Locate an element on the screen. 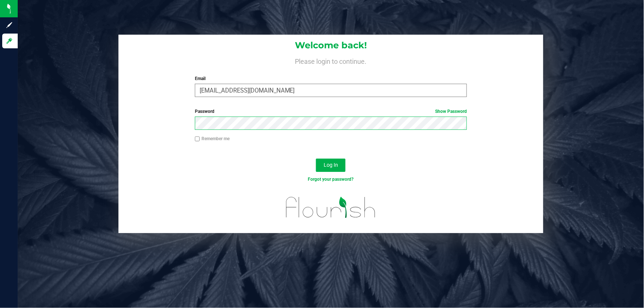  img: flourish_logo.svg is located at coordinates (331, 208).